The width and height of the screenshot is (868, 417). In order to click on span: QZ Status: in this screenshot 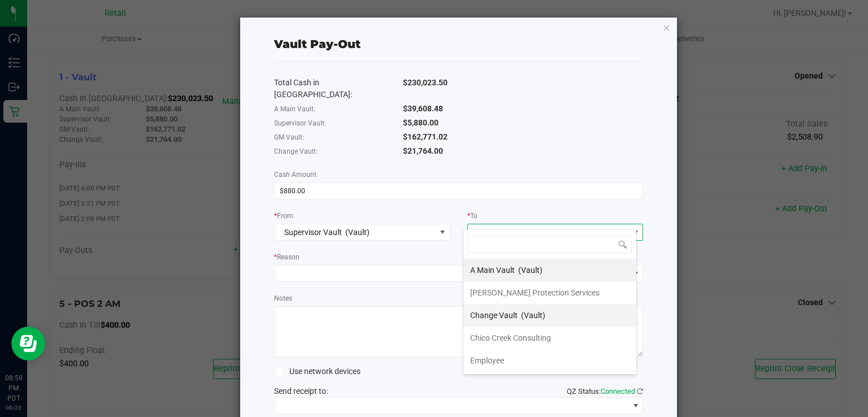, I will do `click(605, 391)`.